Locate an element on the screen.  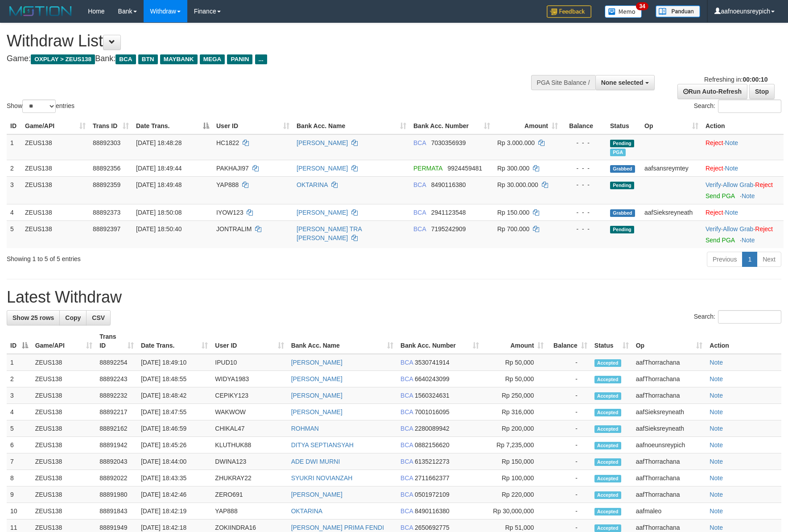
td: Rp 30,000,000 is located at coordinates (515, 511).